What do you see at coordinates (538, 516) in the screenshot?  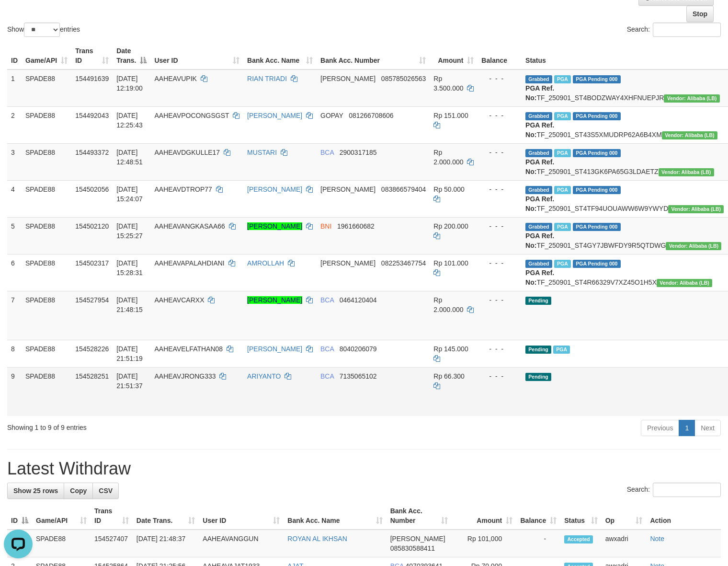 I see `th: Balance: activate to sort column ascending` at bounding box center [538, 516].